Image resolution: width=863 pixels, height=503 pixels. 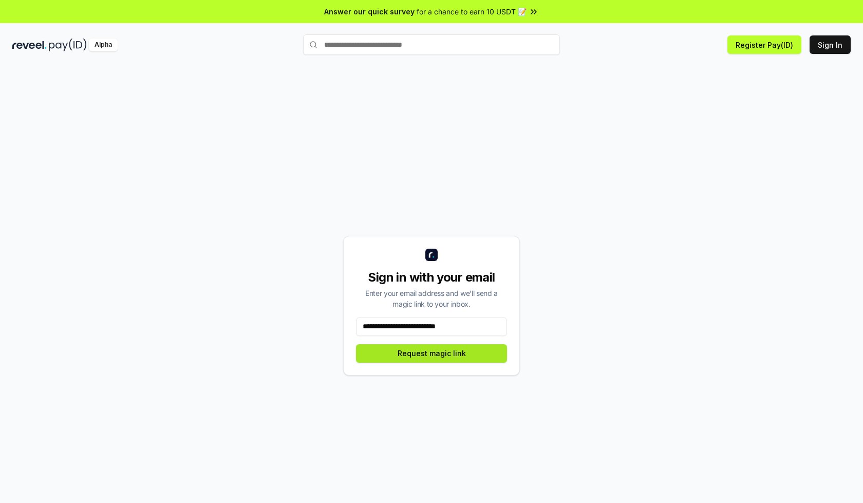 I want to click on img: logo_small, so click(x=431, y=255).